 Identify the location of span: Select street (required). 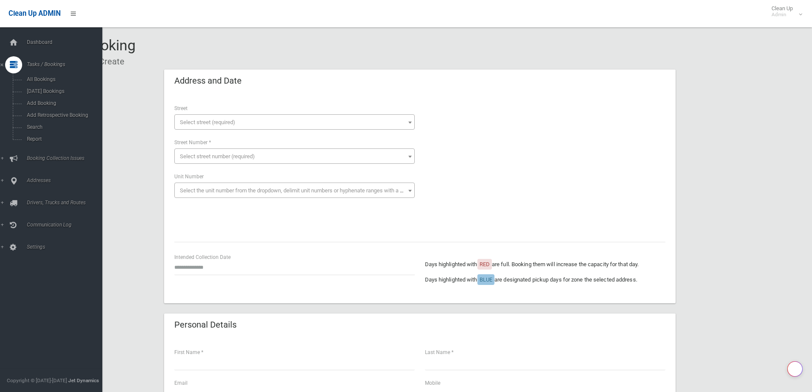
(208, 122).